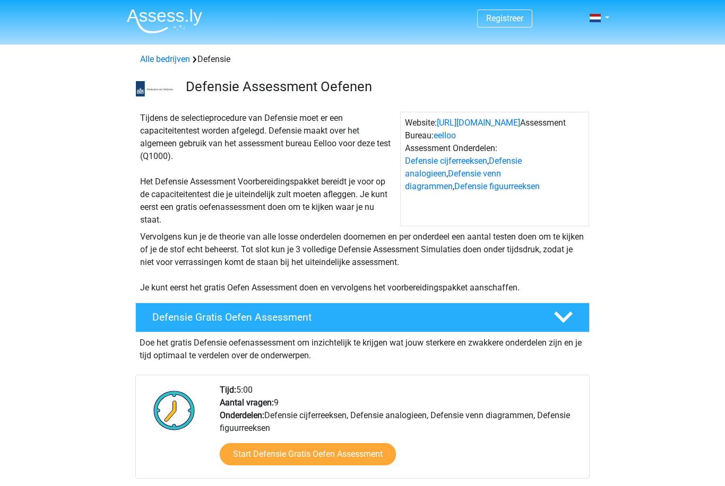  I want to click on div: Tijdens de selectieprocedure van Defensie moet er een capaciteitentest worden afgelegd. Defensie ..., so click(268, 169).